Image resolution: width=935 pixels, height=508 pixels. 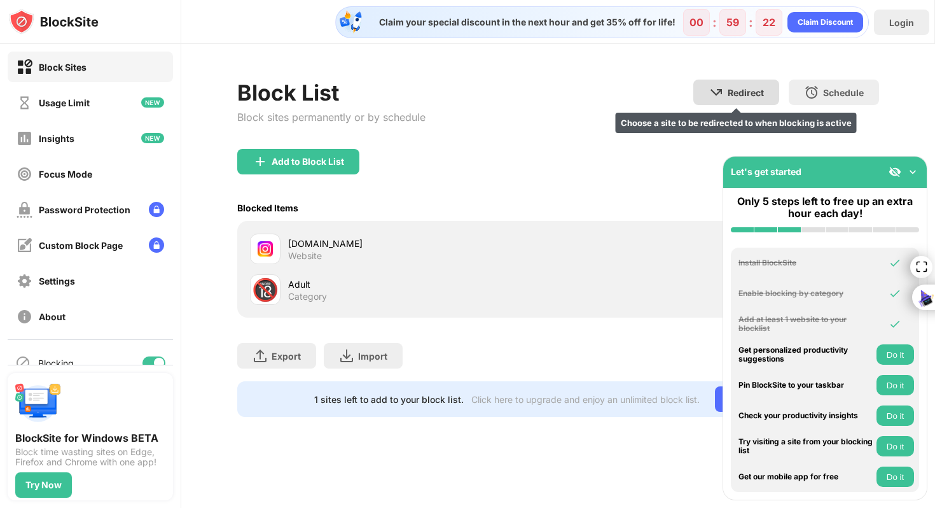 I want to click on div: Let's get started, so click(x=766, y=171).